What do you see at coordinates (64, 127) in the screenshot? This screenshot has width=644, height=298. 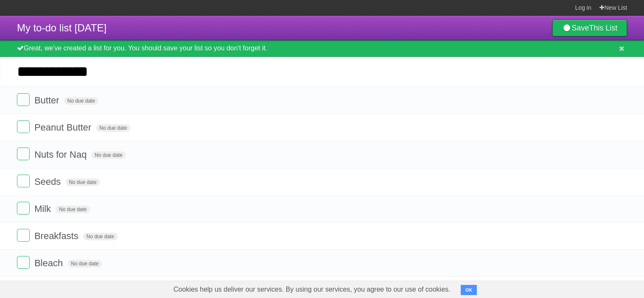 I see `span: Peanut Butter` at bounding box center [64, 127].